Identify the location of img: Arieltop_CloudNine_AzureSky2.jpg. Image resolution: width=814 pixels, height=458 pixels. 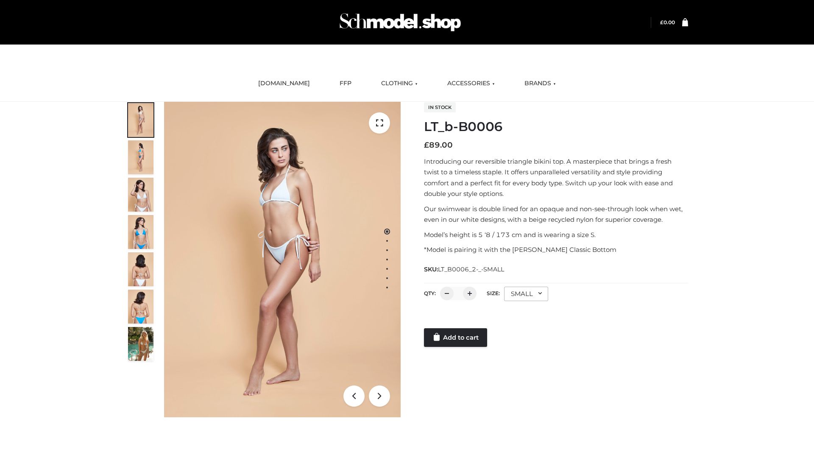
(141, 344).